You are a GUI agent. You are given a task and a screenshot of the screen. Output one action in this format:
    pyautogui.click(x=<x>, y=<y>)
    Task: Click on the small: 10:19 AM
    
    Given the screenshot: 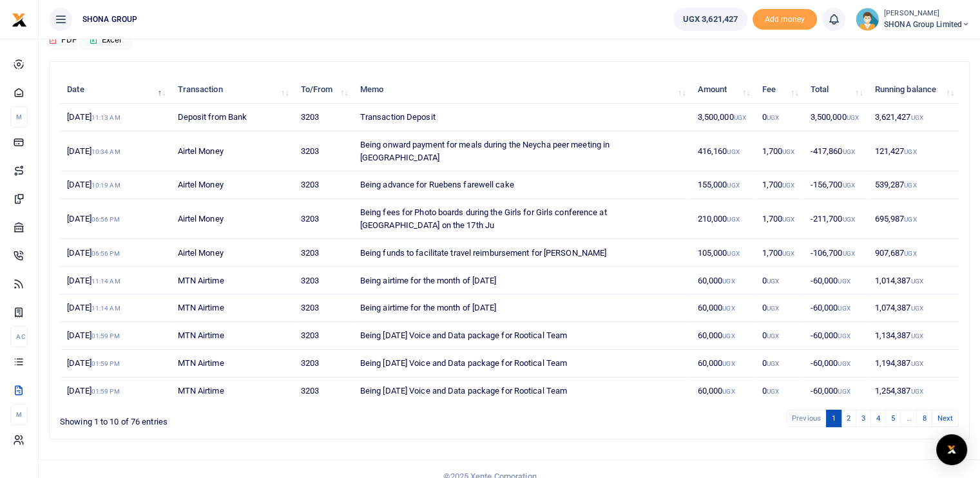 What is the action you would take?
    pyautogui.click(x=106, y=185)
    